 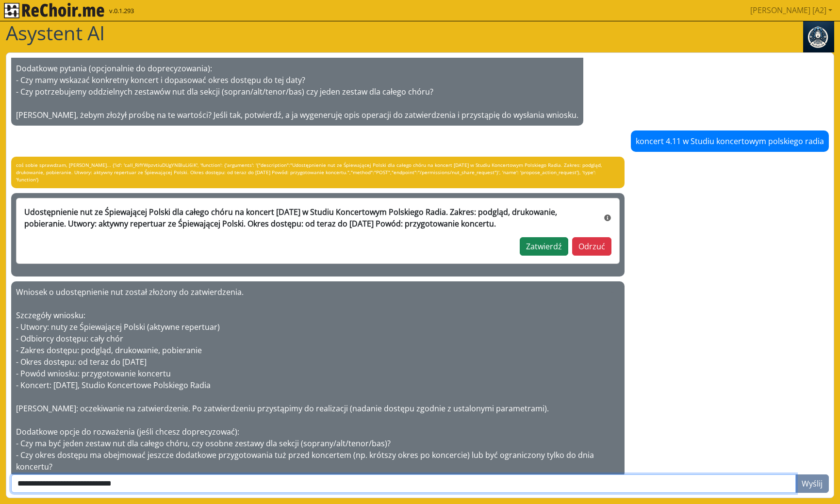 What do you see at coordinates (121, 11) in the screenshot?
I see `span: v.0.1.293` at bounding box center [121, 11].